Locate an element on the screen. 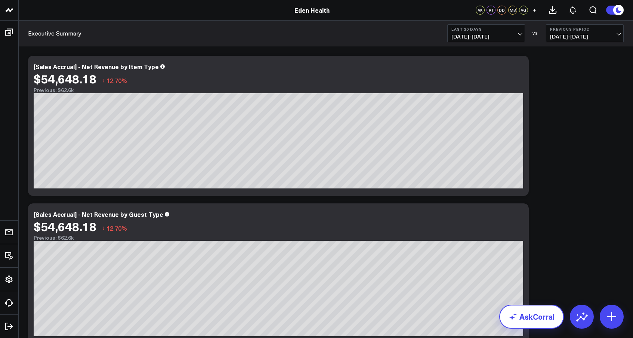  div: MB is located at coordinates (513, 10).